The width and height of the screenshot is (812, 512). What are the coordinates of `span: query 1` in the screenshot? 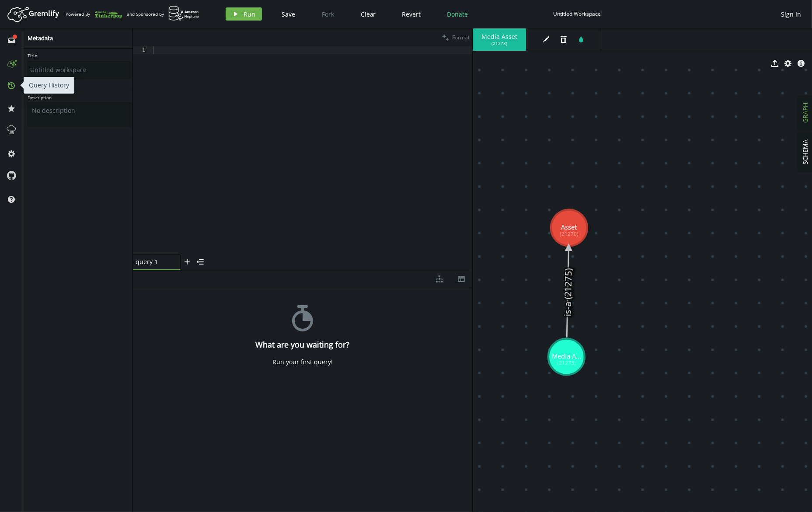 It's located at (153, 262).